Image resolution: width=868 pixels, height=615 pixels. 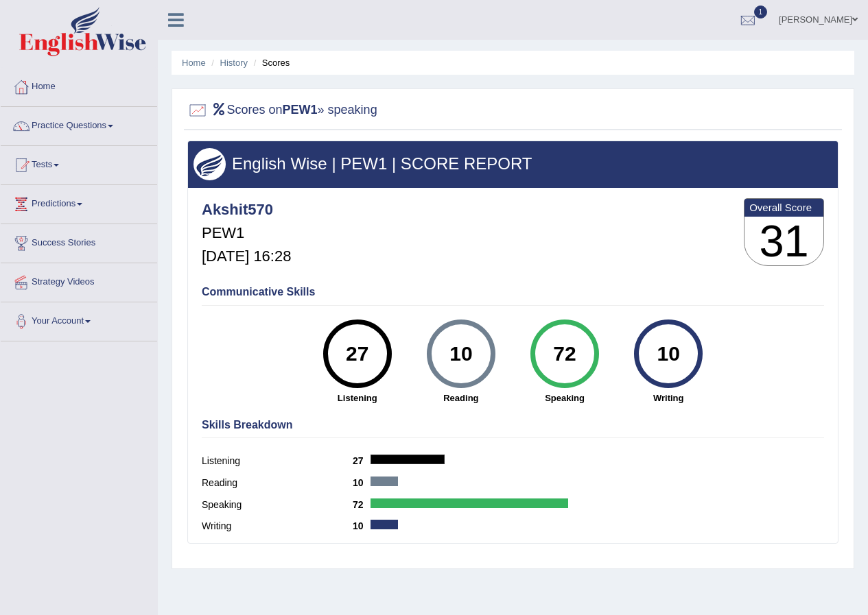 I want to click on label: Writing, so click(x=277, y=526).